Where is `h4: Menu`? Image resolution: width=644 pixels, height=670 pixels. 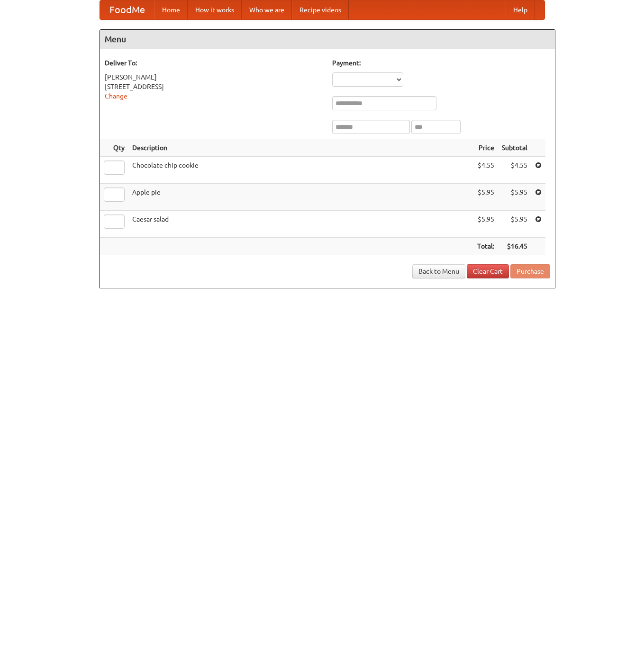 h4: Menu is located at coordinates (327, 40).